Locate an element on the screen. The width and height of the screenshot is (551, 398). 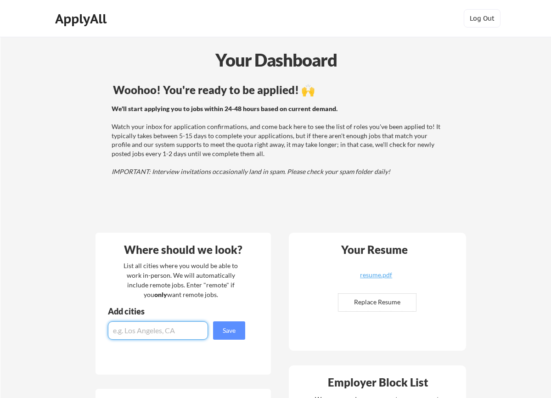
div: Add cities is located at coordinates (178, 311).